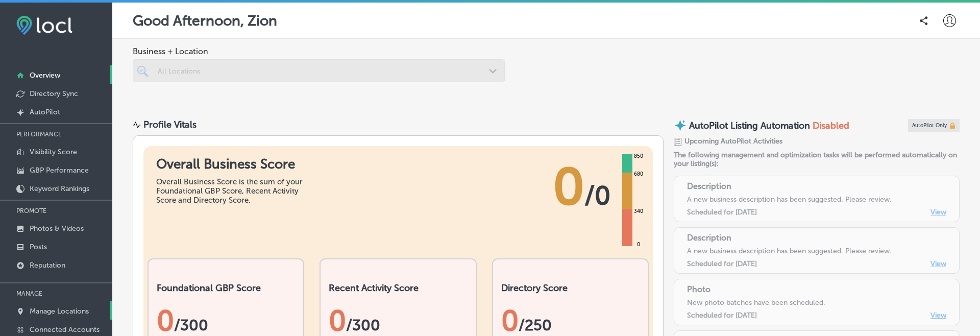 The height and width of the screenshot is (336, 980). What do you see at coordinates (233, 190) in the screenshot?
I see `div: Overall Business Score is the sum of your Foundational GBP Score, Recent Activity Score and Direc...` at bounding box center [233, 190].